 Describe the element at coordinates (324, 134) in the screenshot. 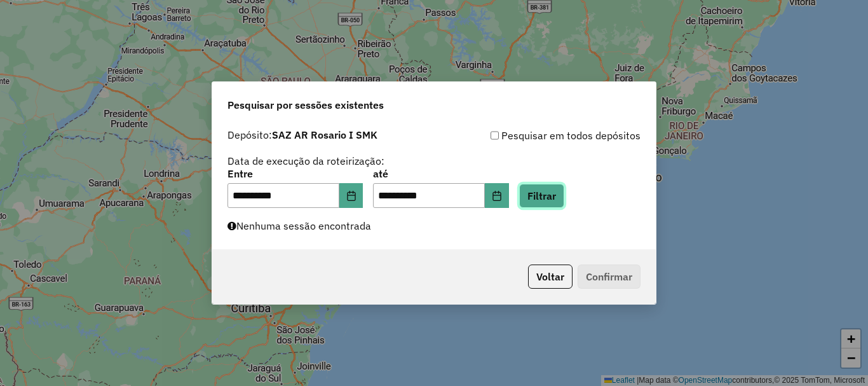

I see `strong: SAZ AR Rosario I SMK` at that location.